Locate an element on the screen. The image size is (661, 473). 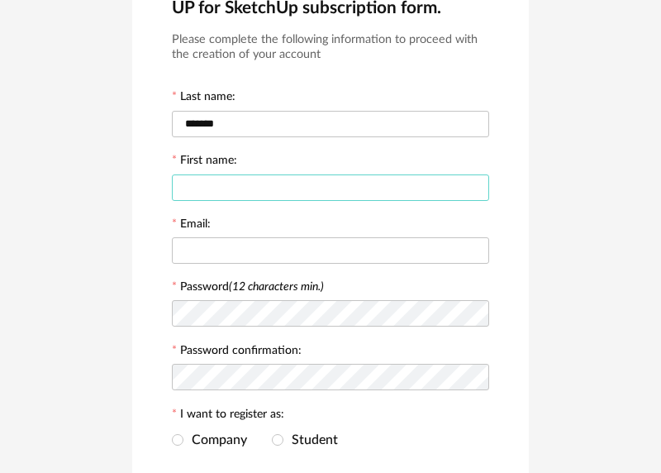
label: Last name: is located at coordinates (203, 98).